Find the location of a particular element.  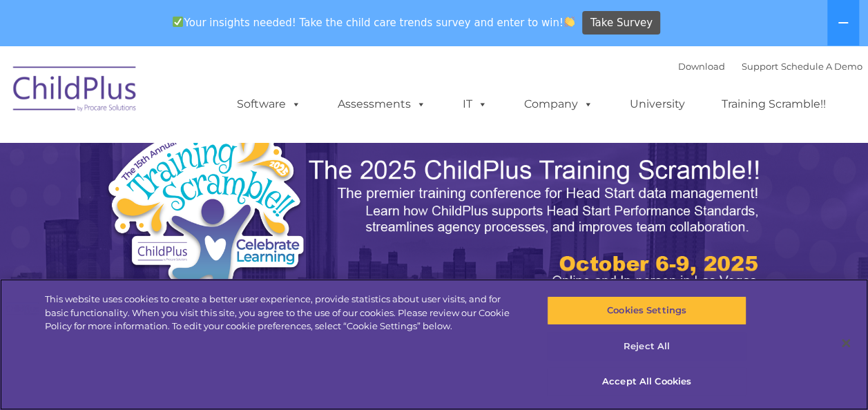

a: Support is located at coordinates (759, 66).